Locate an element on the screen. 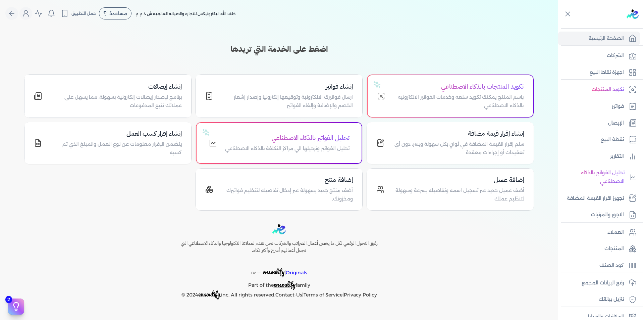 The height and width of the screenshot is (320, 644). a: نقطة البيع is located at coordinates (599, 140).